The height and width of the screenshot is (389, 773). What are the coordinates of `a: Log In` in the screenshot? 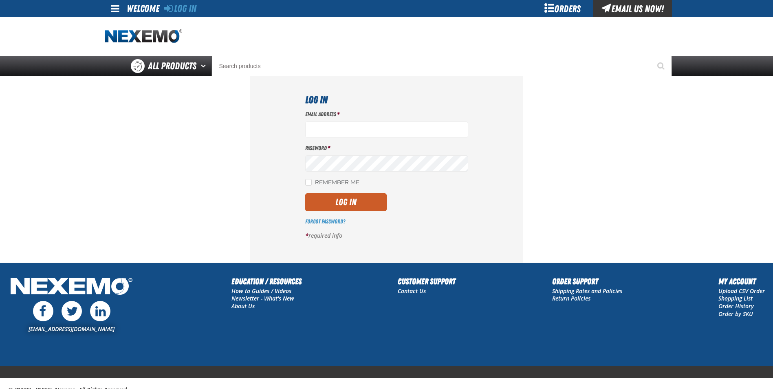 It's located at (180, 9).